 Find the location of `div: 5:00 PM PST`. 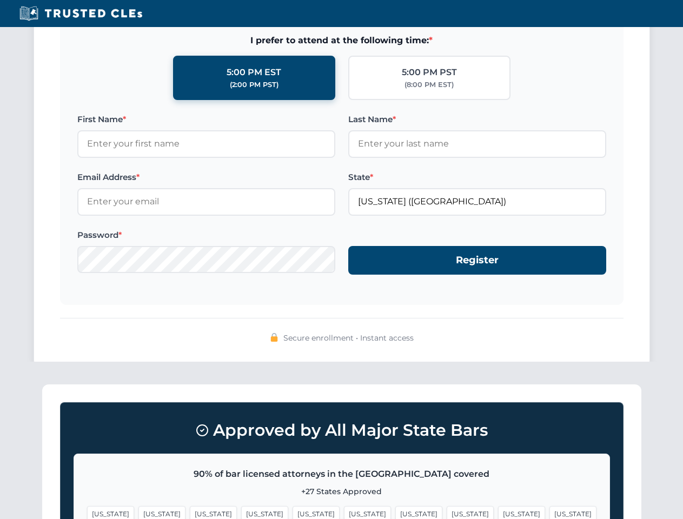

div: 5:00 PM PST is located at coordinates (429, 72).